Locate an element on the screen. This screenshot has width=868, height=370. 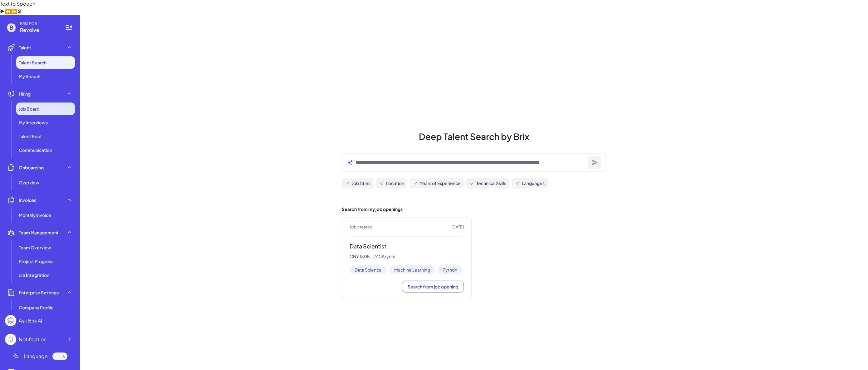
span: Hiring is located at coordinates (25, 93).